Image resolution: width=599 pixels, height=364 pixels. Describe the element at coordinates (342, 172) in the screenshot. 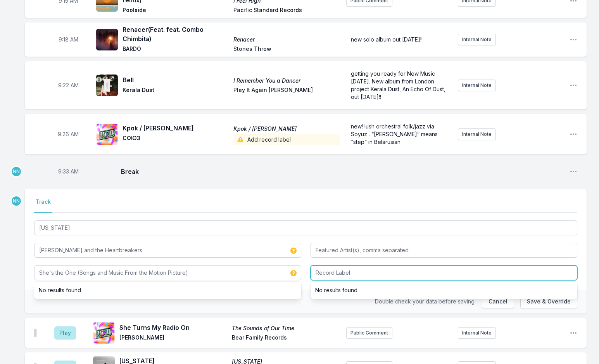

I see `span: Break` at that location.